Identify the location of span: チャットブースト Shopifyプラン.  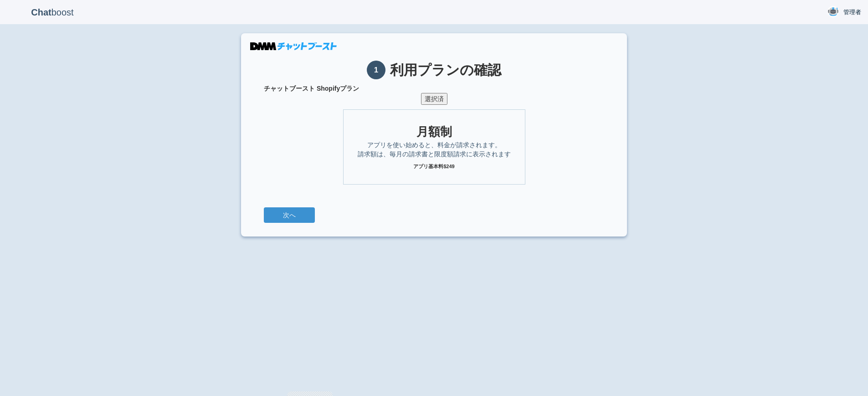
(434, 89).